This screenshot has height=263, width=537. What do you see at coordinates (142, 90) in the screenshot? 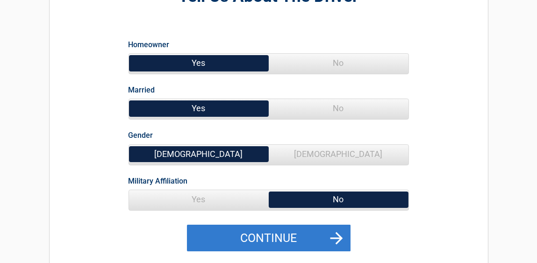
I see `label: Married` at bounding box center [142, 90].